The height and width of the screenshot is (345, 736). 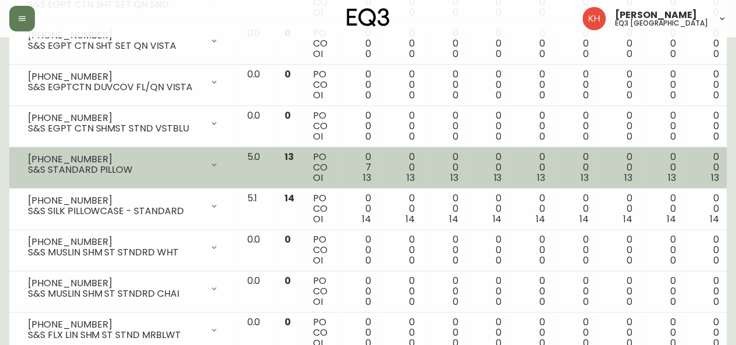 What do you see at coordinates (358, 168) in the screenshot?
I see `div: 0 7` at bounding box center [358, 168].